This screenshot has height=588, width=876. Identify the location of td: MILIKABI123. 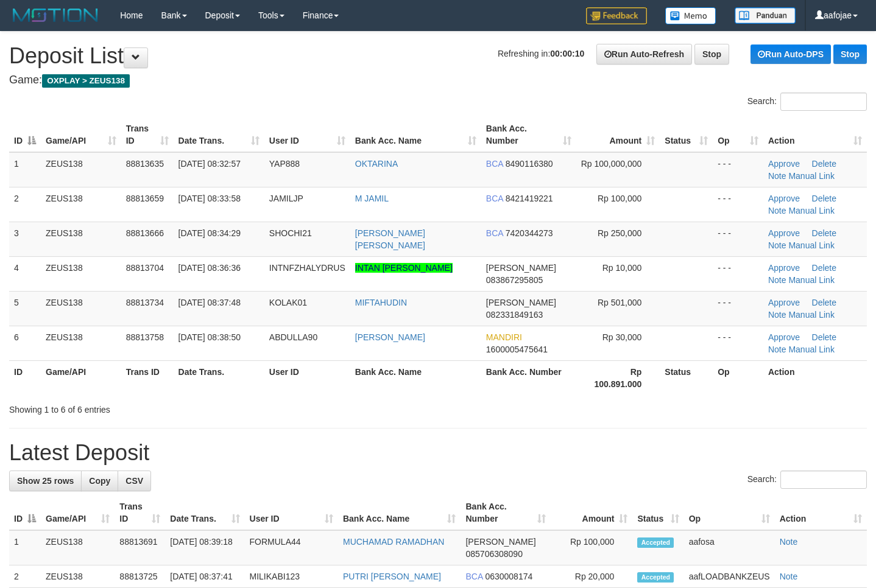
(291, 577).